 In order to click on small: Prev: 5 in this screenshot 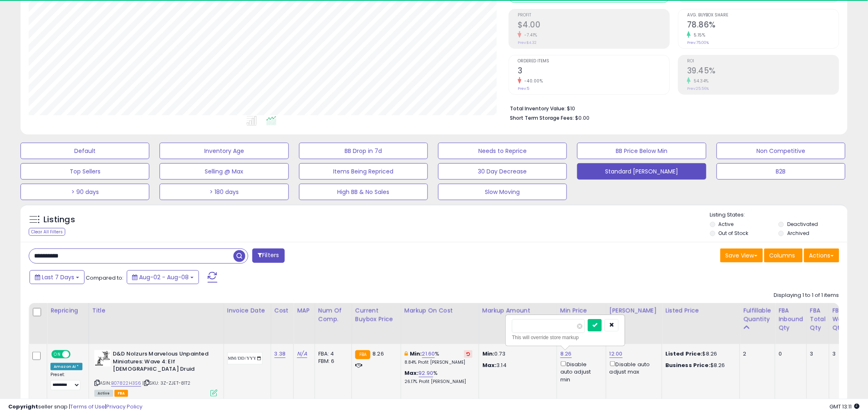, I will do `click(523, 89)`.